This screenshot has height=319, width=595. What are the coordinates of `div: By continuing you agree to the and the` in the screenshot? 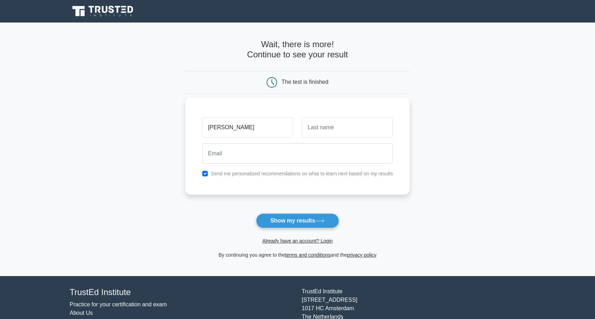 It's located at (297, 255).